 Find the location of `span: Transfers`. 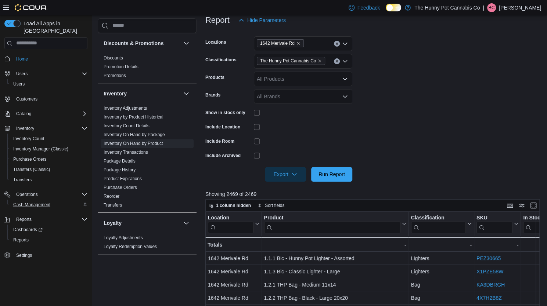

span: Transfers is located at coordinates (22, 180).